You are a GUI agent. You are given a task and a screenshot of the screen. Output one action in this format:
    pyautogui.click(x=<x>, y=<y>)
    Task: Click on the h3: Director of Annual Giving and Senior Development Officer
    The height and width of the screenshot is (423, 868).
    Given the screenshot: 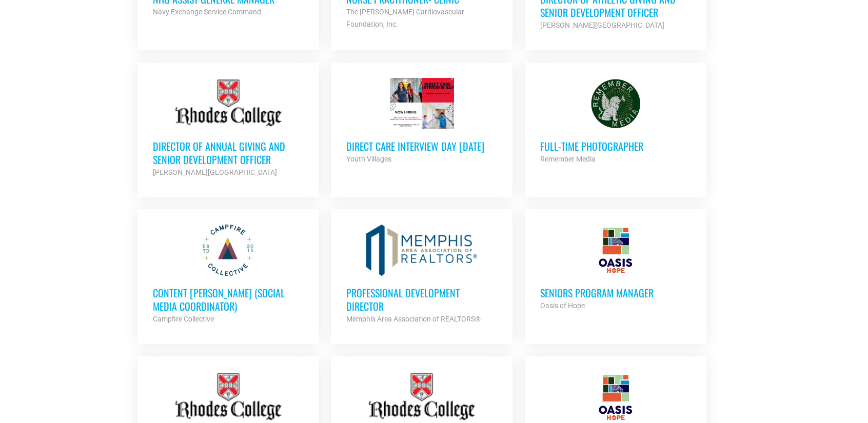 What is the action you would take?
    pyautogui.click(x=228, y=153)
    